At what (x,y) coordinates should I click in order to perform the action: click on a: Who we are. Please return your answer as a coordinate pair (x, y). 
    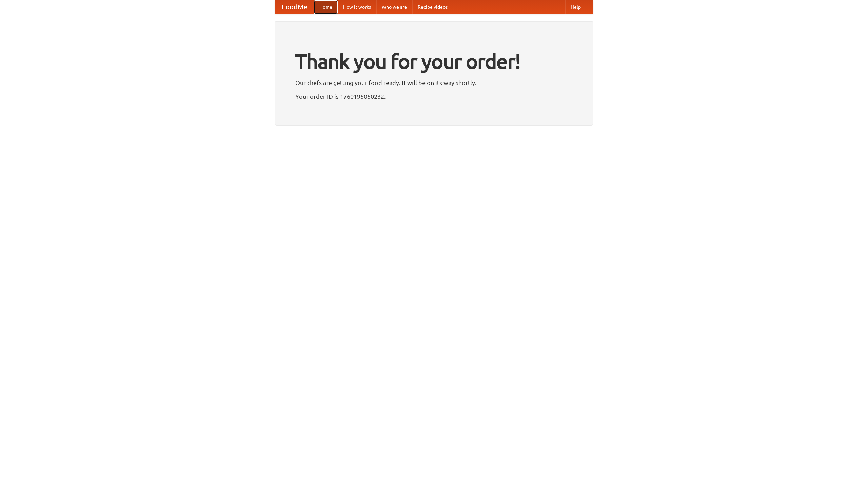
    Looking at the image, I should click on (395, 7).